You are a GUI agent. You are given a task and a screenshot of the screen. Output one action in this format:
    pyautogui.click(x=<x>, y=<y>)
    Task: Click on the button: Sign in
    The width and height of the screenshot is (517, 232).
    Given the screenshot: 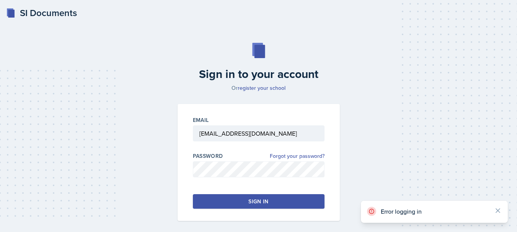 What is the action you would take?
    pyautogui.click(x=259, y=202)
    